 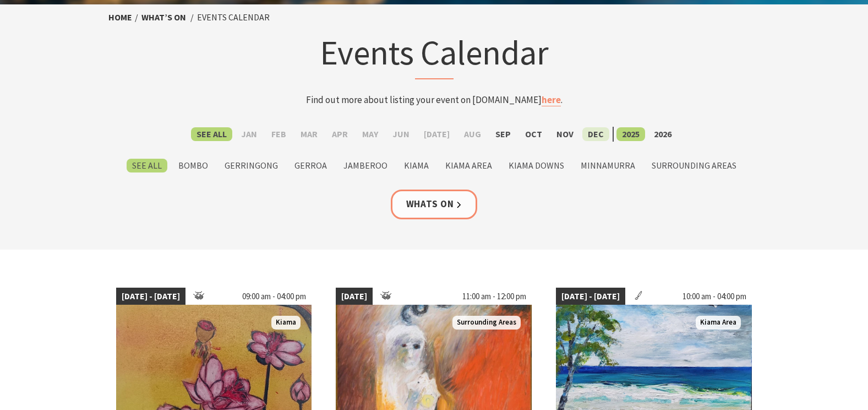 I want to click on label: Nov, so click(x=565, y=134).